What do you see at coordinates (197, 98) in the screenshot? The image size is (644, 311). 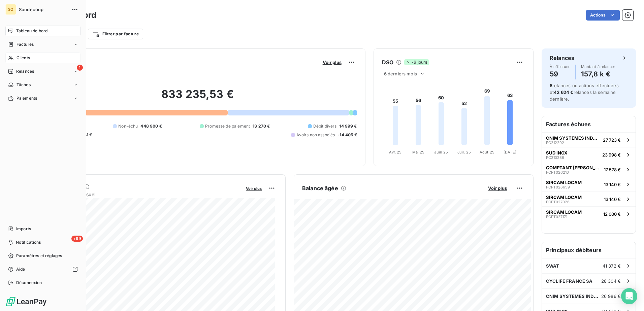 I see `h2: 833 235,53 €` at bounding box center [197, 98].